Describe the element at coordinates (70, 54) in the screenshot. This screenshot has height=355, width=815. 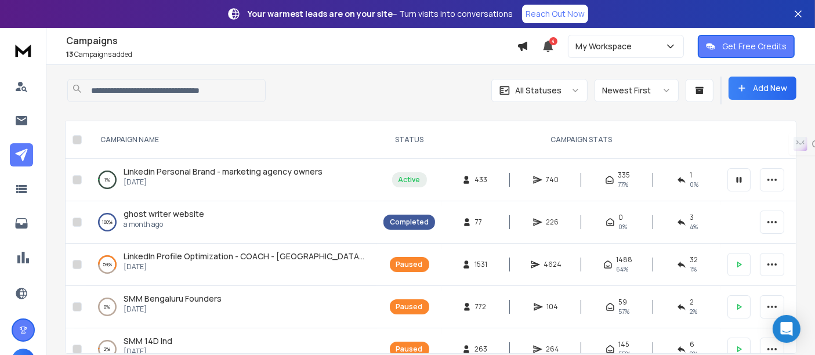
I see `span: 13` at that location.